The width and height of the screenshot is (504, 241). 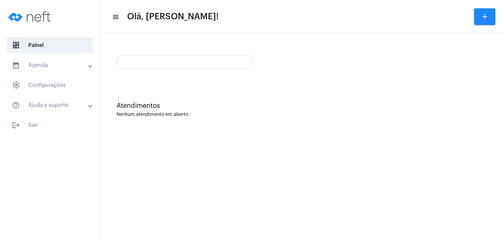 I want to click on mat-icon: add, so click(x=484, y=17).